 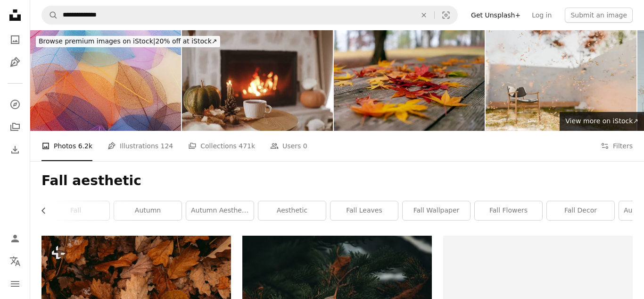 What do you see at coordinates (50, 15) in the screenshot?
I see `button: Search Unsplash` at bounding box center [50, 15].